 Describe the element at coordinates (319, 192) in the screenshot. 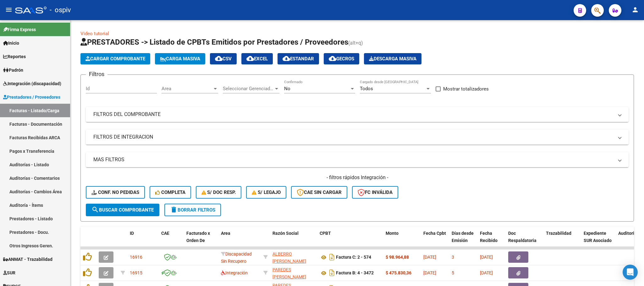

I see `span: CAE SIN CARGAR` at that location.